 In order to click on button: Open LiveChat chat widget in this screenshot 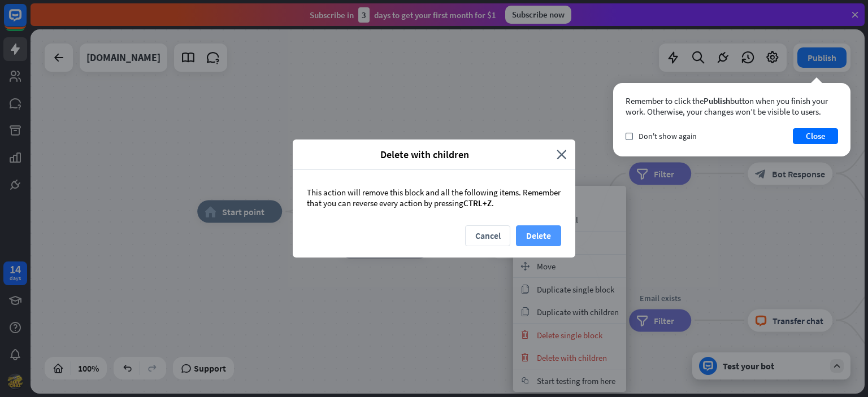, I will do `click(26, 21)`.